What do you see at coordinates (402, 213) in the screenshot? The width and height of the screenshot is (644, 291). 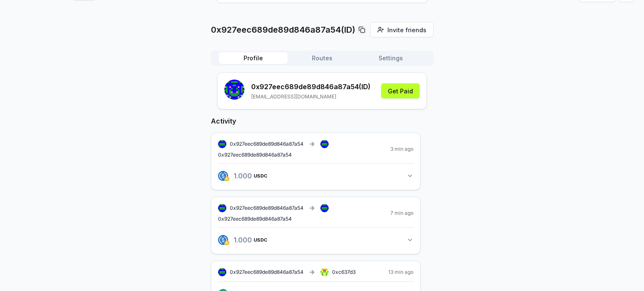 I see `span: 7 min ago` at bounding box center [402, 213].